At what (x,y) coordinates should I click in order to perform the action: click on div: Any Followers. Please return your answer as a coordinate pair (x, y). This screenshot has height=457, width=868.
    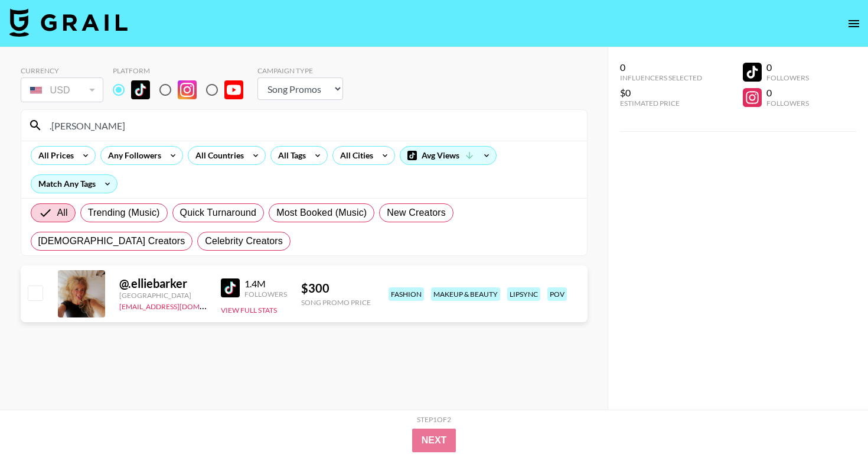
    Looking at the image, I should click on (132, 155).